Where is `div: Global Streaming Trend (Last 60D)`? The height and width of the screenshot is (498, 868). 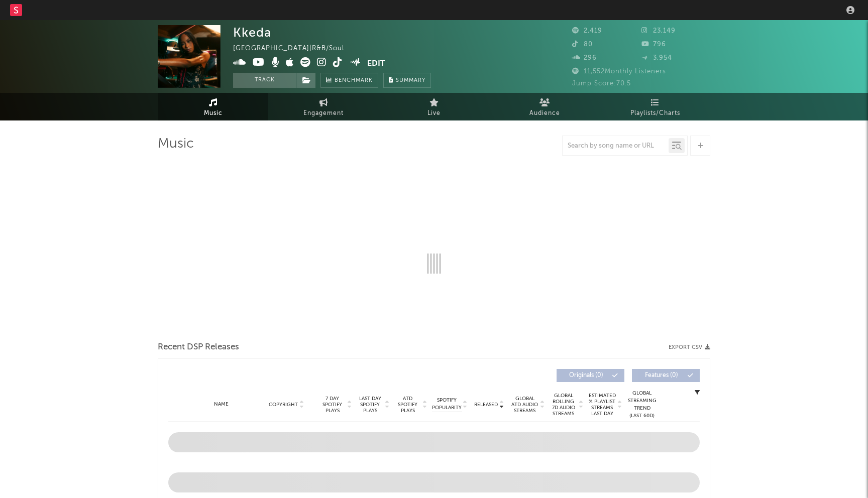
div: Global Streaming Trend (Last 60D) is located at coordinates (642, 405).